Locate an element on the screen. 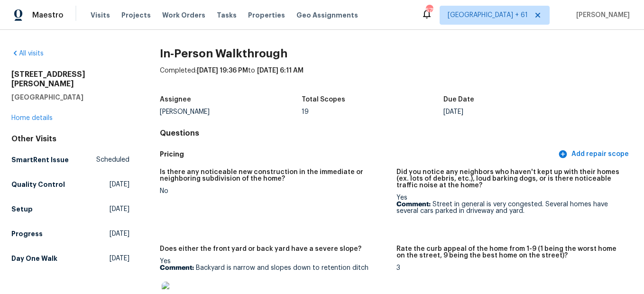 The image size is (644, 294). span: Visits is located at coordinates (100, 15).